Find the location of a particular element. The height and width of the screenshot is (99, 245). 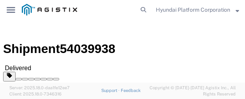

span: Hyundai Platform Corporation is located at coordinates (193, 10).